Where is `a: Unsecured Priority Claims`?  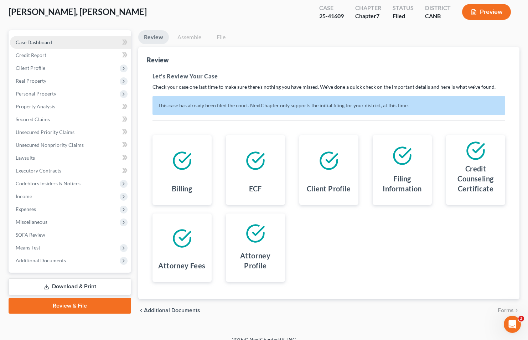 a: Unsecured Priority Claims is located at coordinates (71, 132).